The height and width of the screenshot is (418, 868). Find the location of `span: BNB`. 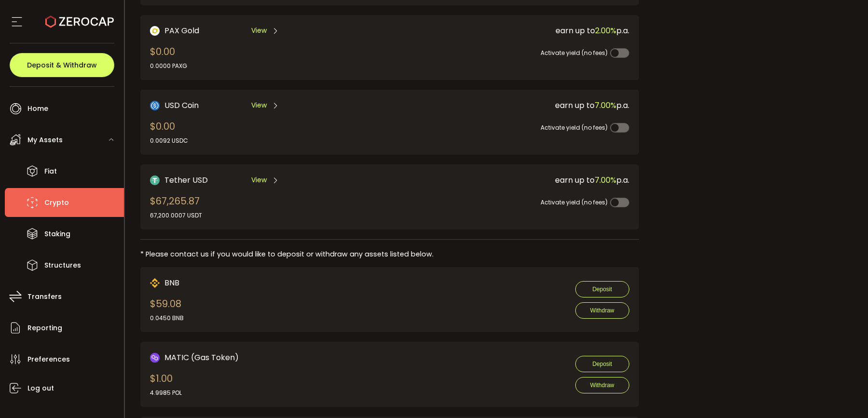

span: BNB is located at coordinates (171, 282).